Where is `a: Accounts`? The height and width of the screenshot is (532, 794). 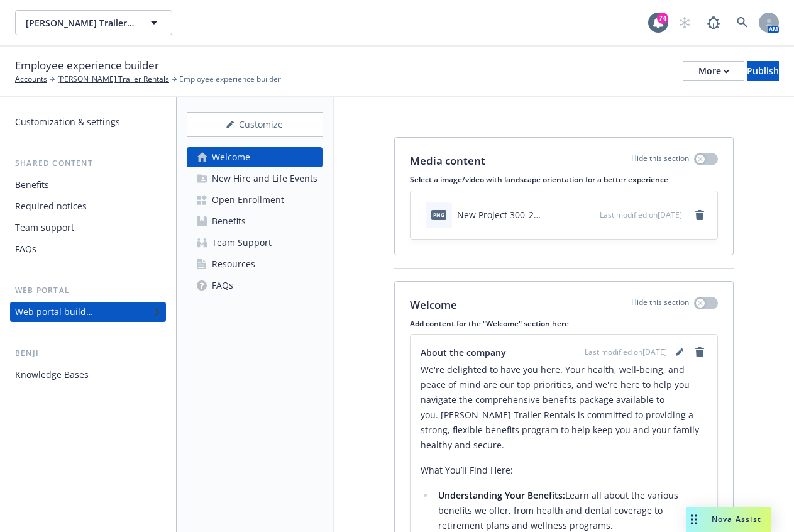
a: Accounts is located at coordinates (31, 79).